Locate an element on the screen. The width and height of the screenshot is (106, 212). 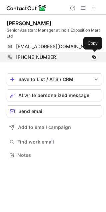
img: ContactOut v5.3.10 is located at coordinates (27, 8).